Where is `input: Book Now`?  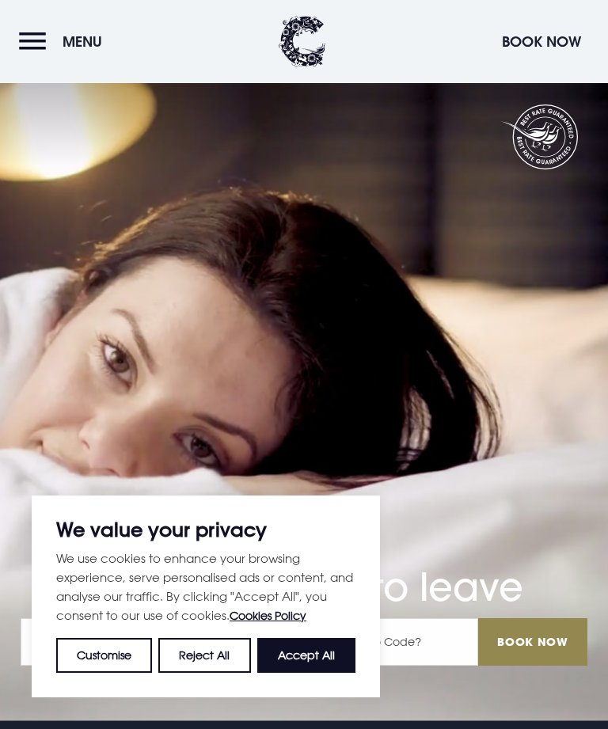
input: Book Now is located at coordinates (533, 642).